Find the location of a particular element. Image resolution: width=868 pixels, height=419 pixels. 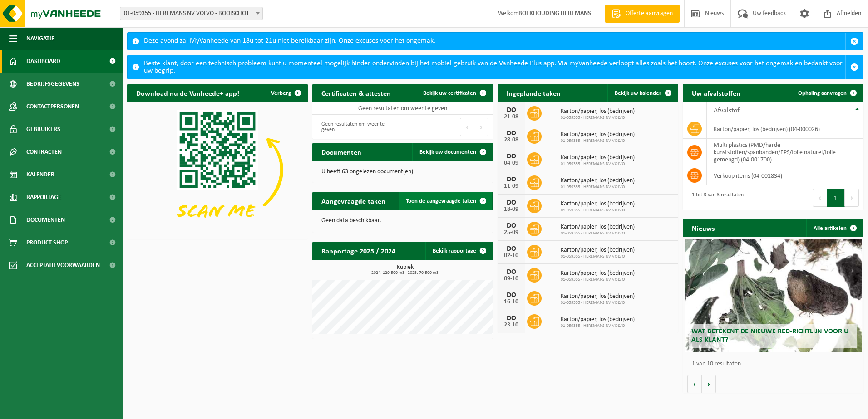

span: Toon de aangevraagde taken is located at coordinates (441, 201).